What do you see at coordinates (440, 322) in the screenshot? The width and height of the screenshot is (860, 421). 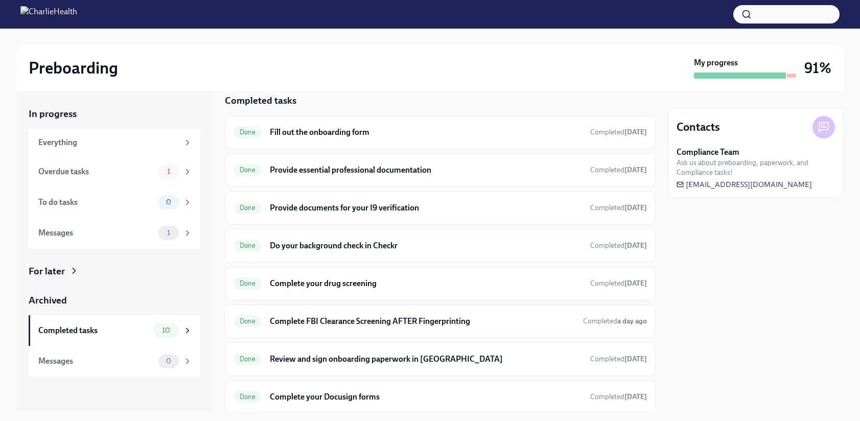 I see `a: DoneComplete FBI Clearance Screening AFTER FingerprintingCompleteda day ago` at bounding box center [440, 322].